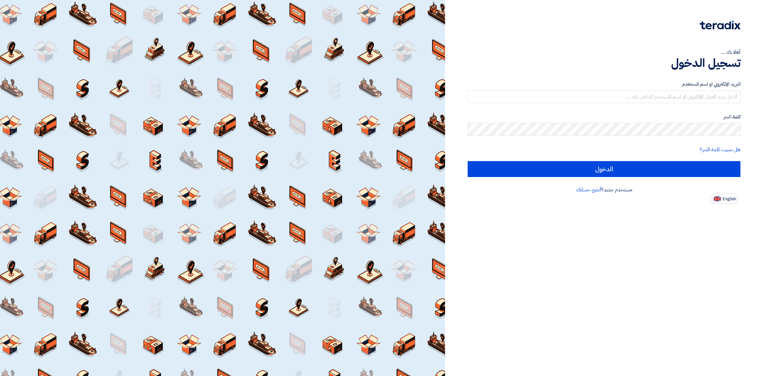 The width and height of the screenshot is (763, 376). What do you see at coordinates (604, 84) in the screenshot?
I see `label: البريد الإلكتروني او اسم المستخدم` at bounding box center [604, 84].